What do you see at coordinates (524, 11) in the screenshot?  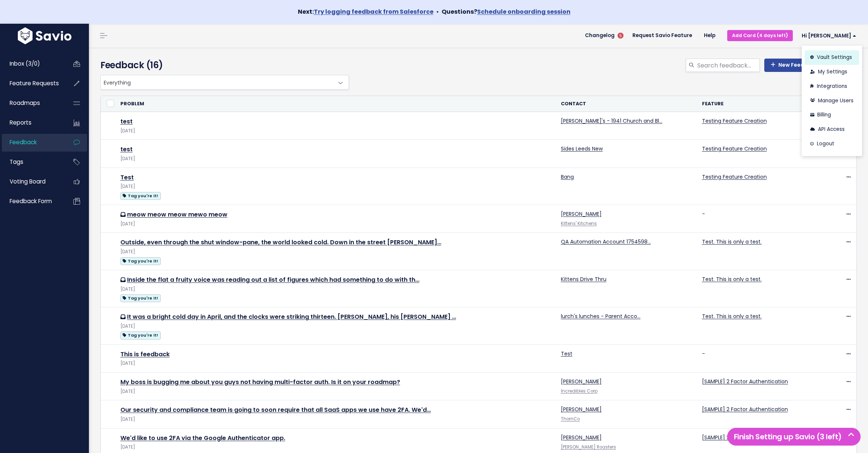 I see `a: Schedule onboarding session` at bounding box center [524, 11].